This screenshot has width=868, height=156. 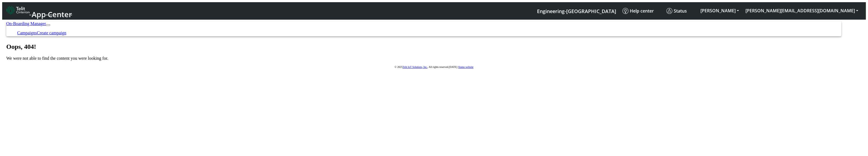 I want to click on a: Help center, so click(x=642, y=11).